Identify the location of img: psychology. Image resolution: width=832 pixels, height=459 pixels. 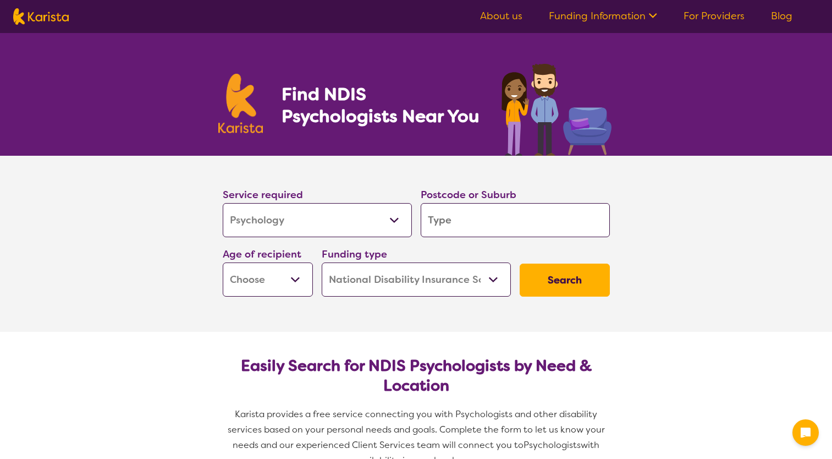
(556, 107).